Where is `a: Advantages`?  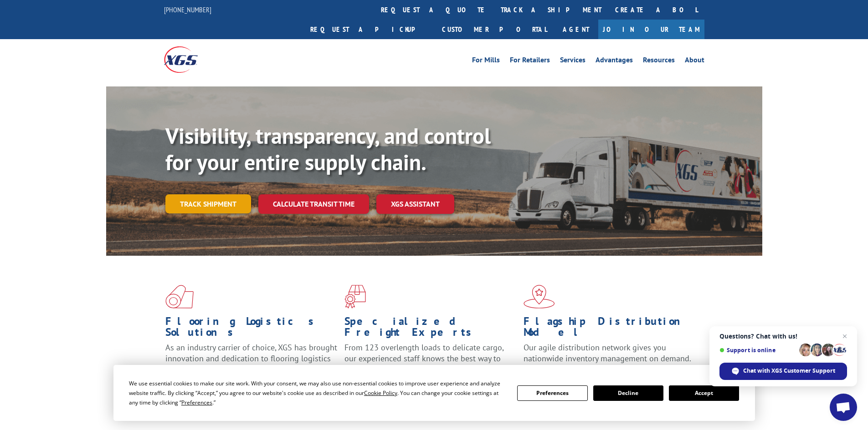 a: Advantages is located at coordinates (614, 62).